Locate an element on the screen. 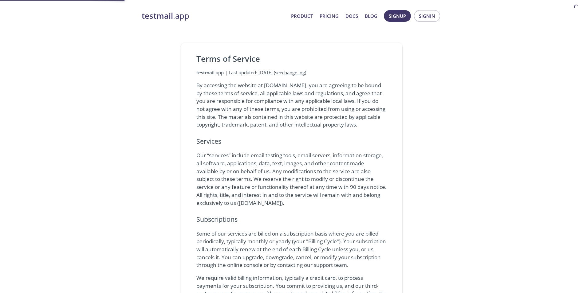 Image resolution: width=583 pixels, height=293 pixels. h5: Terms of Service is located at coordinates (291, 59).